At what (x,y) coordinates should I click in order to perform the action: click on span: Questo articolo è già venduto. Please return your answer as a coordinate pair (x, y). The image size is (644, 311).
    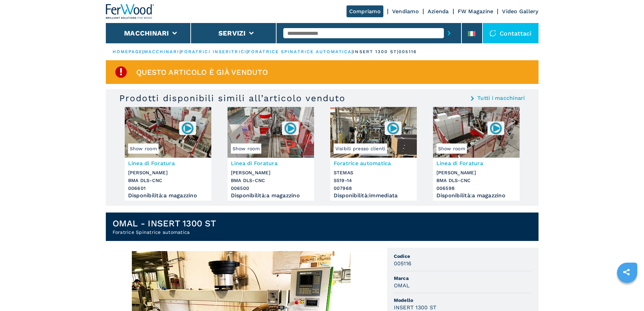
    Looking at the image, I should click on (202, 72).